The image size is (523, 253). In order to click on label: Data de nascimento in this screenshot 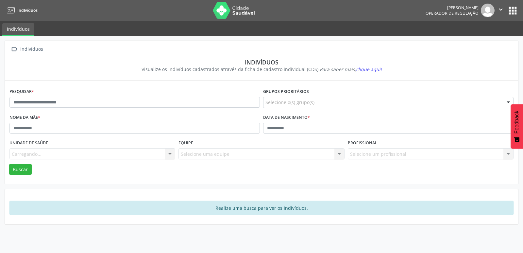, I will do `click(286, 117)`.